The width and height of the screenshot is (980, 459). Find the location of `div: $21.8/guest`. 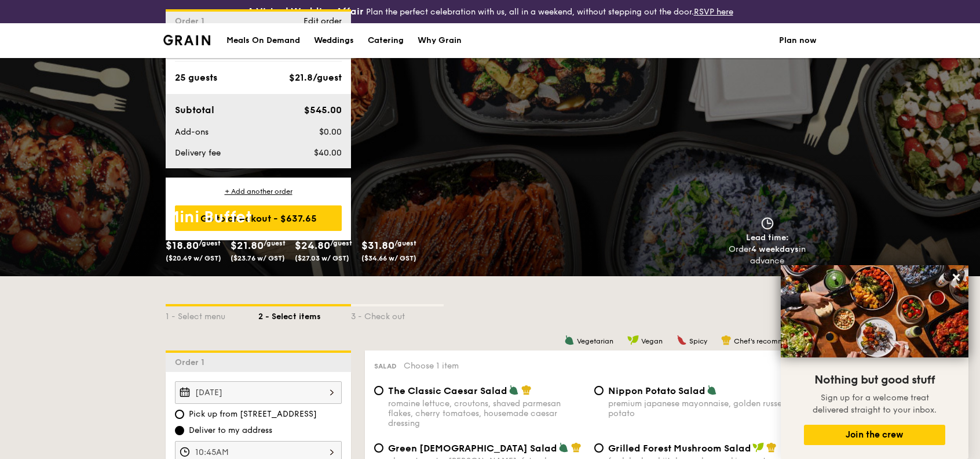

div: $21.8/guest is located at coordinates (315, 78).